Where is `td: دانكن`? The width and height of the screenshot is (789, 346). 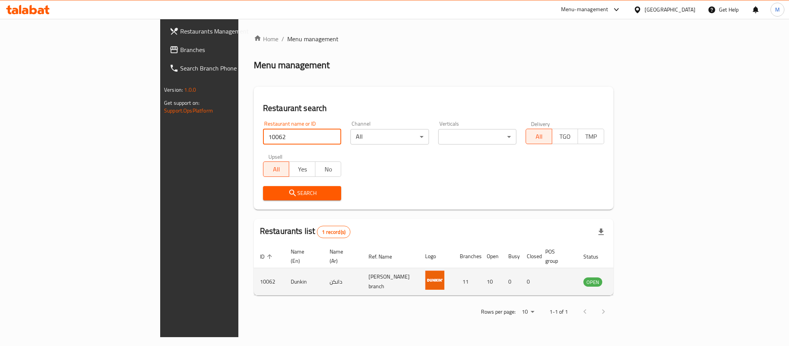
td: دانكن is located at coordinates (343, 281).